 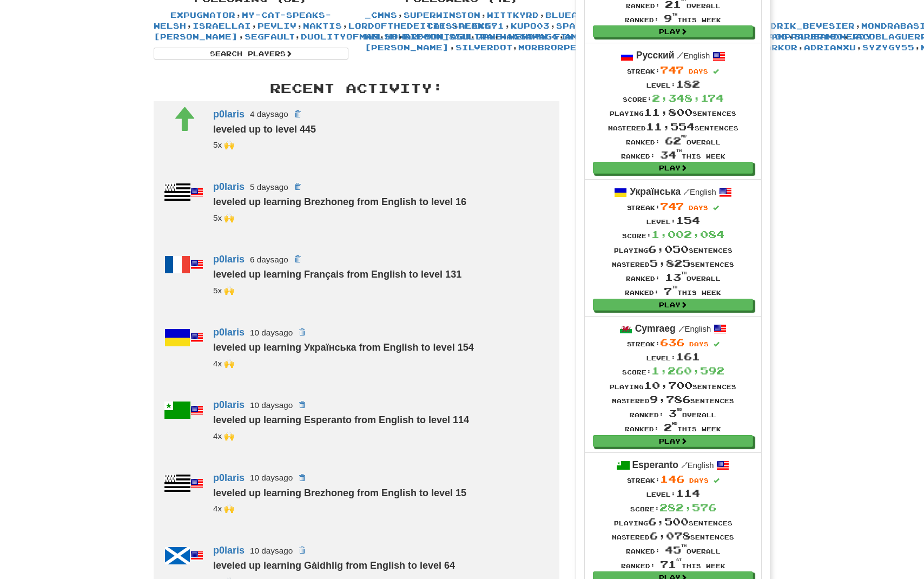 I want to click on small: 6 days ago, so click(x=269, y=259).